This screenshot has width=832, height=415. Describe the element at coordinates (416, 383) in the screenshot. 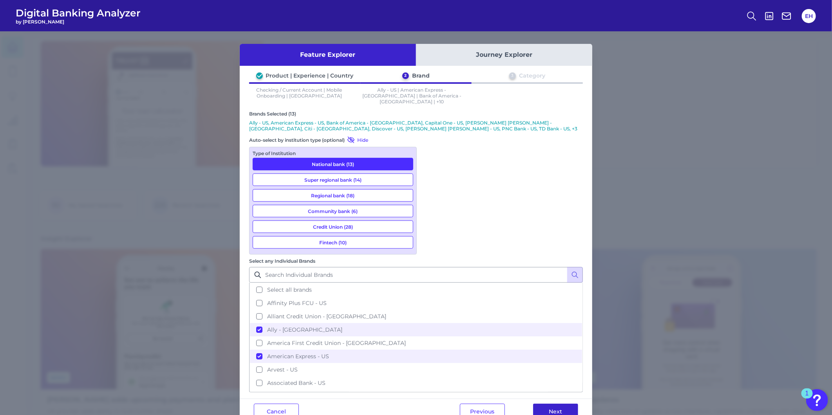

I see `button: Associated Bank - US` at that location.